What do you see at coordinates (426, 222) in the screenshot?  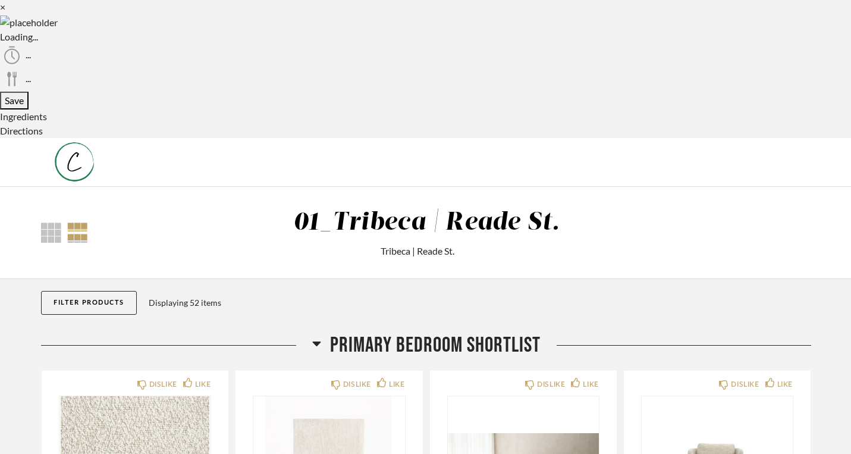 I see `div: 01_Tribeca | Reade St.` at bounding box center [426, 222].